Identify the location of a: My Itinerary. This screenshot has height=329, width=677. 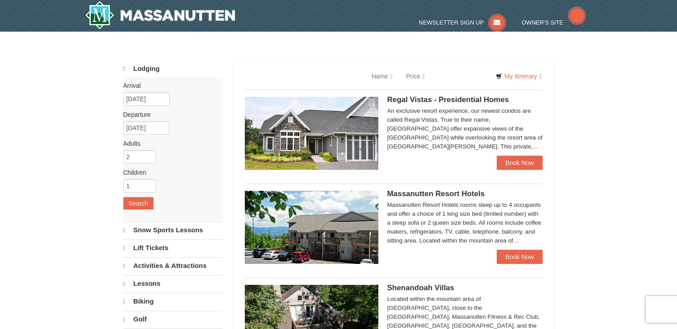
(519, 76).